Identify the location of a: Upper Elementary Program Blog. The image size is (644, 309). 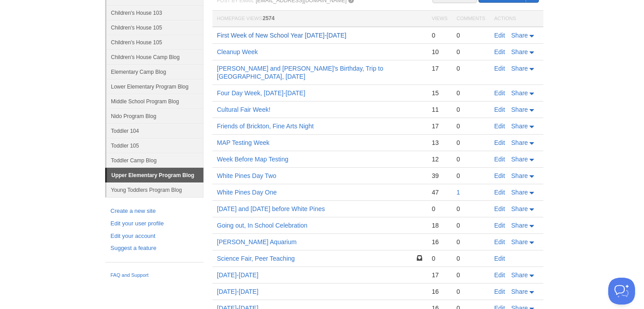
(155, 176).